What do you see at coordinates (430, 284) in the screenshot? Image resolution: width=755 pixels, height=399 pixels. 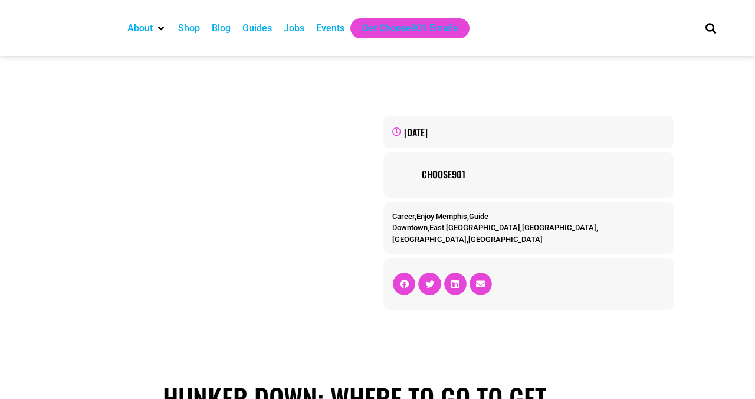 I see `div: Share on twitter` at bounding box center [430, 284].